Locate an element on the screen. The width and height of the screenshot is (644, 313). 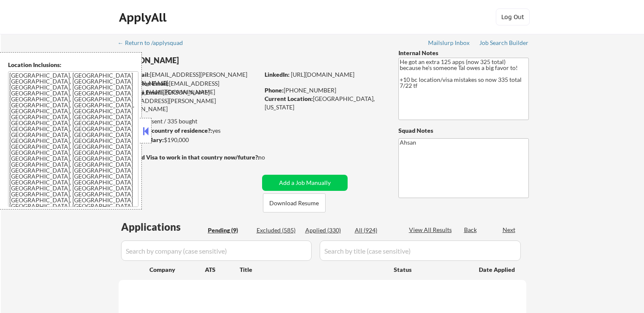
strong: LinkedIn: is located at coordinates (277, 74).